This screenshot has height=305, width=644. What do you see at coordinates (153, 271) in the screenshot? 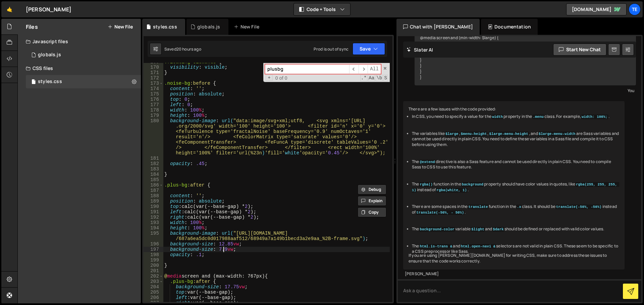
I see `div: 201` at bounding box center [153, 271].